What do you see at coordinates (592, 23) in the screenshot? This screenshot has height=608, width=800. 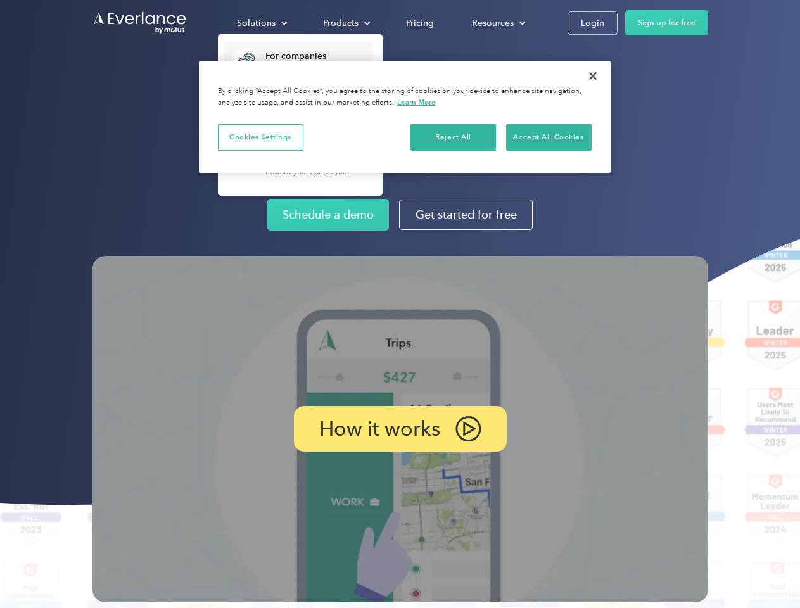 I see `a: Login` at bounding box center [592, 23].